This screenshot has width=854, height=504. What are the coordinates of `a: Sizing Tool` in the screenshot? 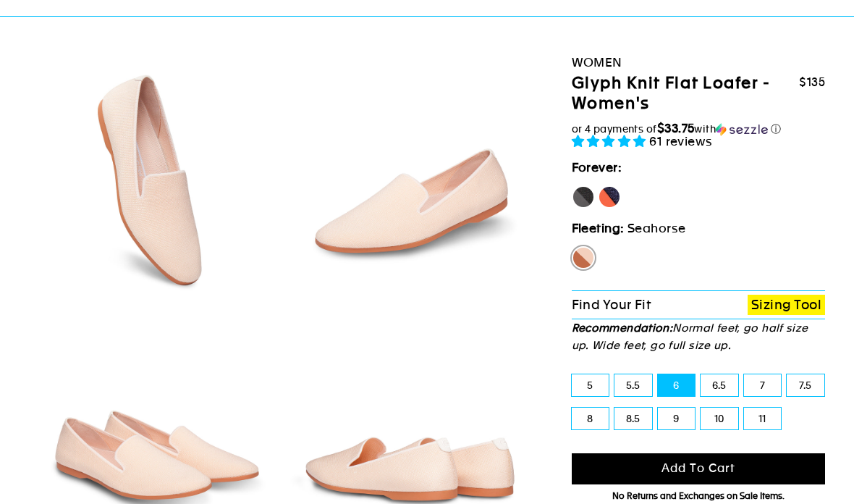 It's located at (786, 304).